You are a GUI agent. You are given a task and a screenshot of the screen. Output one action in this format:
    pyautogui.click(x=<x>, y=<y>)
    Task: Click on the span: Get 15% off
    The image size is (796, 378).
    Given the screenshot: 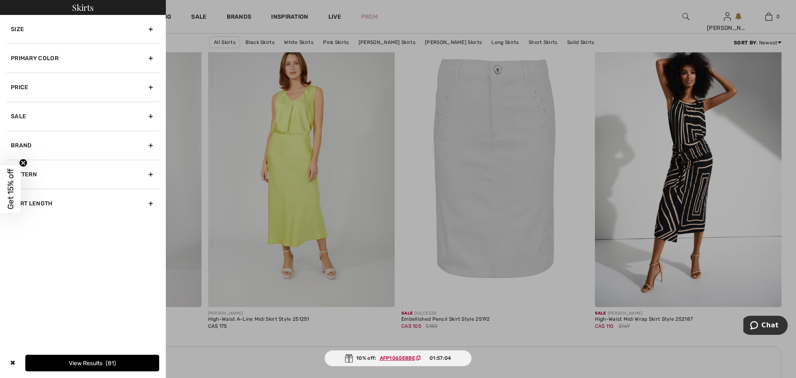 What is the action you would take?
    pyautogui.click(x=10, y=189)
    